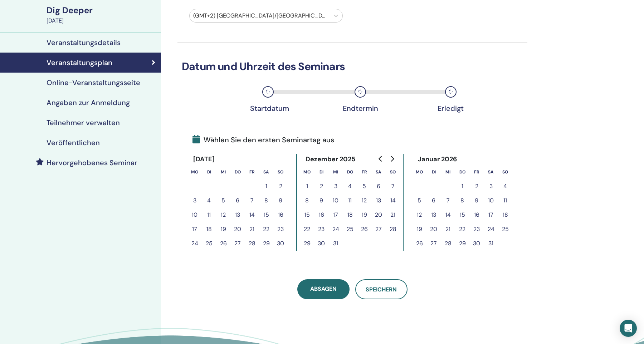  I want to click on button: 5, so click(419, 200).